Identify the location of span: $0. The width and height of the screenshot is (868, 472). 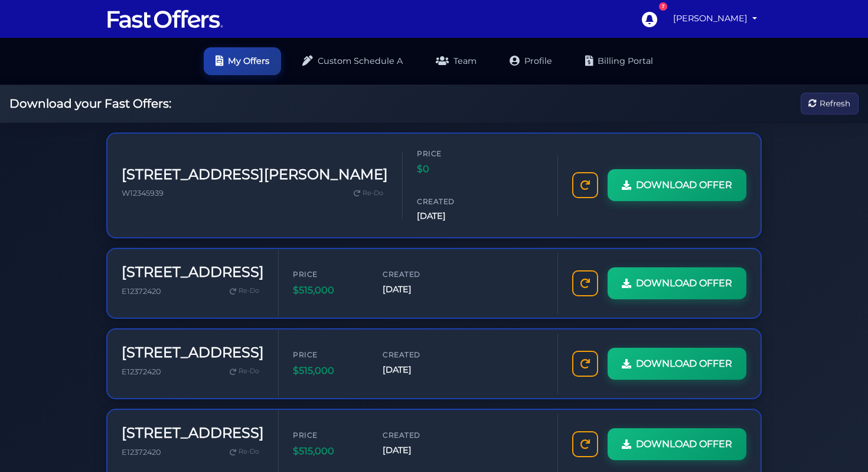
(453, 169).